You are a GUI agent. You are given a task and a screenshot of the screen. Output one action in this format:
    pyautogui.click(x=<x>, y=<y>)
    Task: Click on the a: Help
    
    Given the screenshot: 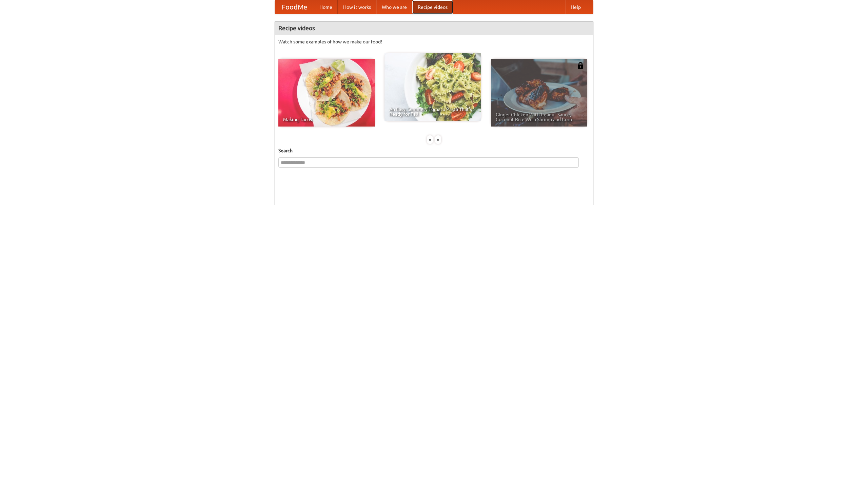 What is the action you would take?
    pyautogui.click(x=576, y=7)
    